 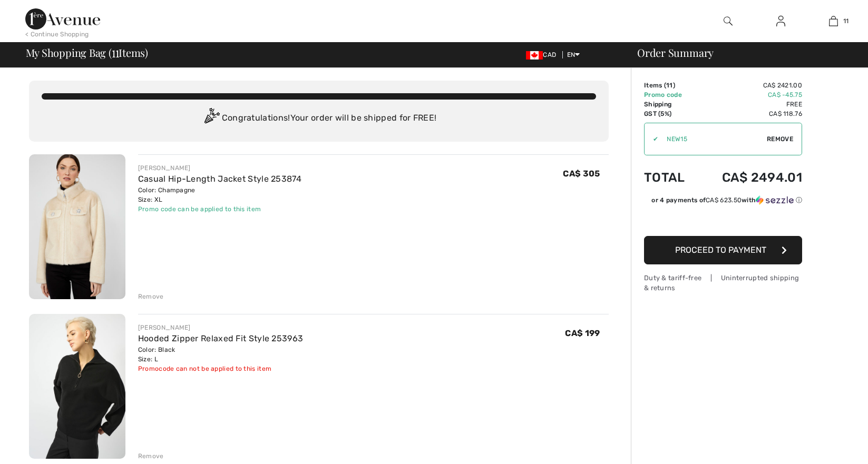 I want to click on a: Casual Hip-Length Jacket Style 253874, so click(x=220, y=179).